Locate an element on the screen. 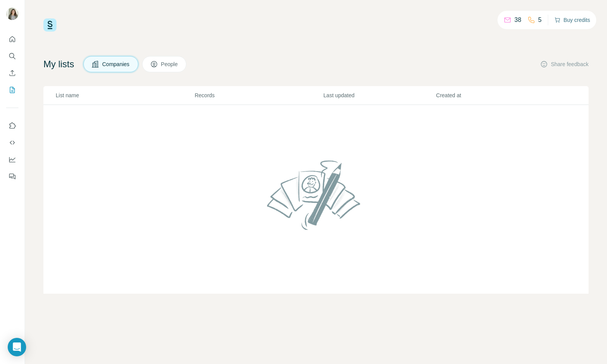 The image size is (607, 364). button: Use Surfe on LinkedIn is located at coordinates (12, 126).